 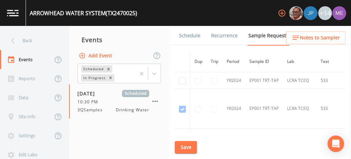 I want to click on div: Open Intercom Messenger, so click(x=336, y=144).